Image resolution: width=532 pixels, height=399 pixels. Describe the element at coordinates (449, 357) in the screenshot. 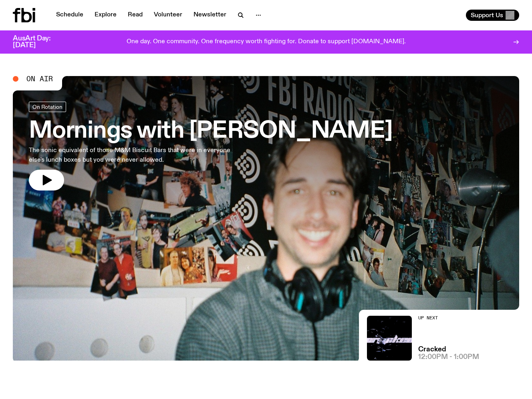

I see `span: 12:00pm - 1:00pm` at that location.